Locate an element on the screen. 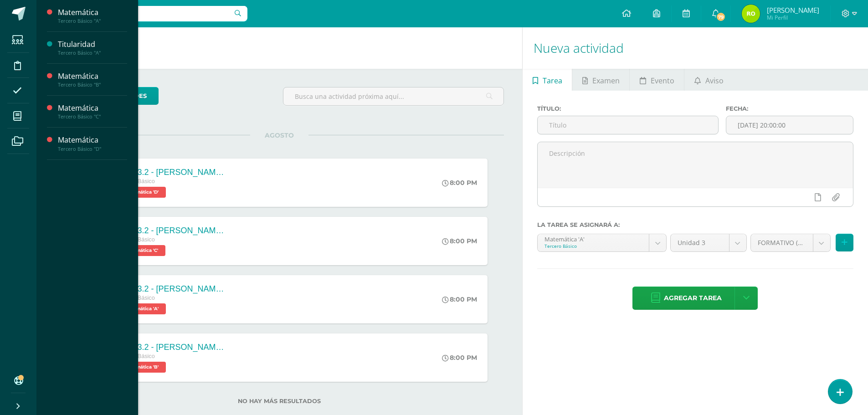  a: Evento is located at coordinates (657, 80).